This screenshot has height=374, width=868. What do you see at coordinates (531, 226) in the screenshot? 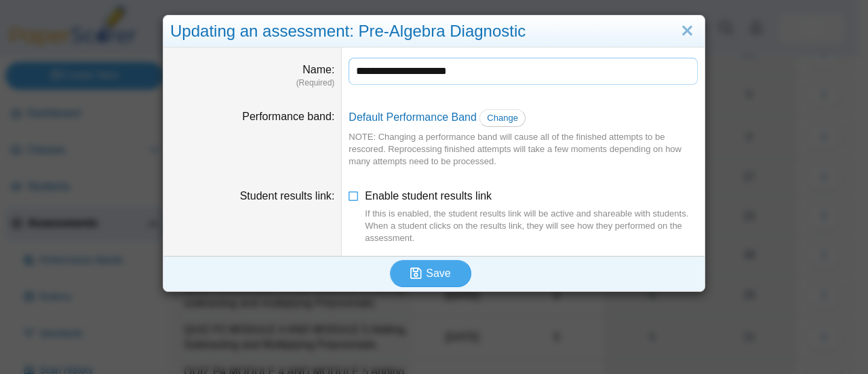
I see `div: If this is enabled, the student results link will be active and shareable with students. When a s...` at bounding box center [531, 226].